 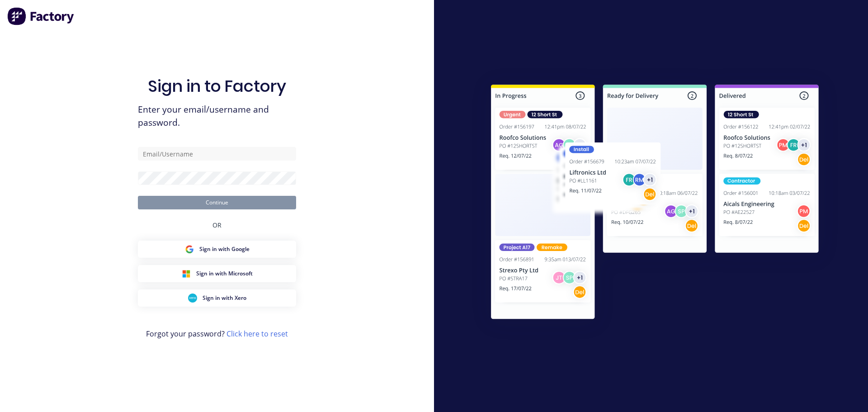 I want to click on a: Click here to reset, so click(x=257, y=334).